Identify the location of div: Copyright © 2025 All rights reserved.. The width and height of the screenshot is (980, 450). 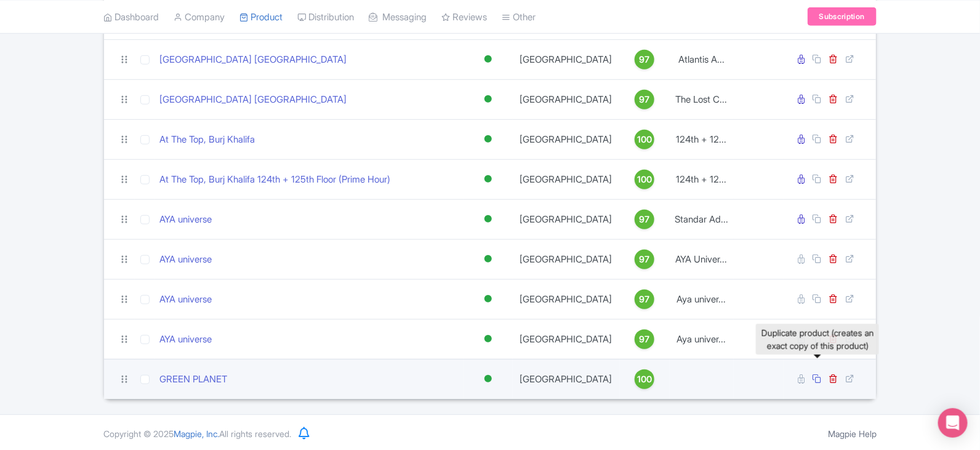
(197, 434).